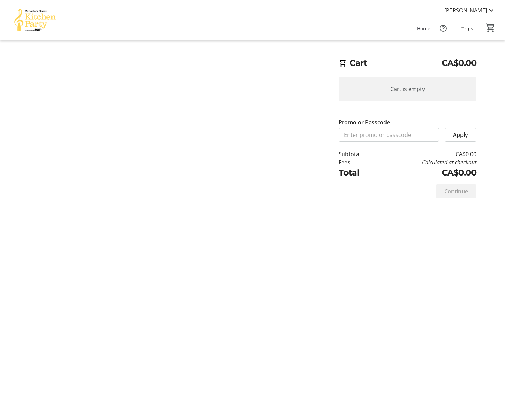  Describe the element at coordinates (423, 29) in the screenshot. I see `span: Home` at that location.